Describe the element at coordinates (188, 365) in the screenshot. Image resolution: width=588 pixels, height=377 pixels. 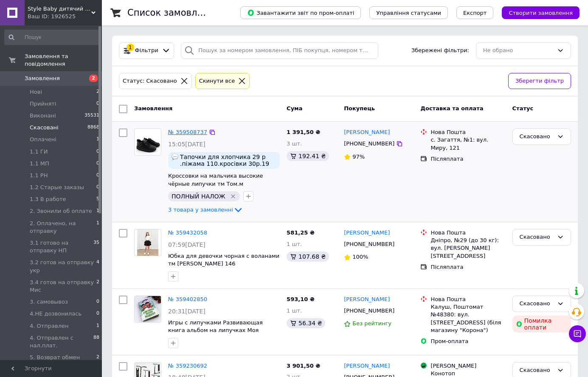
I see `a: № 359230692` at that location.